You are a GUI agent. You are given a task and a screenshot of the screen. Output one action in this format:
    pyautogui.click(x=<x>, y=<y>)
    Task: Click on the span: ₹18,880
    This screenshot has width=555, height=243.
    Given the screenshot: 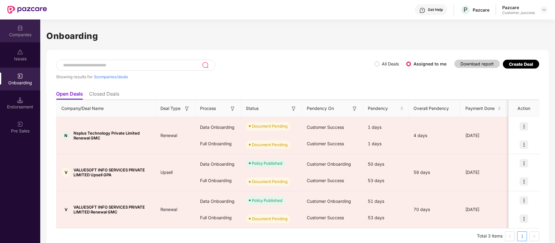 What is the action you would take?
    pyautogui.click(x=519, y=172)
    